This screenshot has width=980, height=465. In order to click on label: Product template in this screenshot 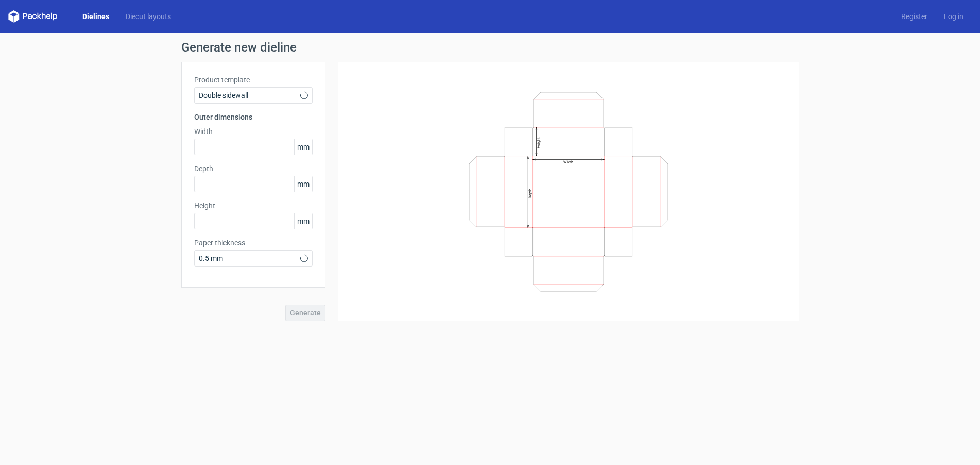, I will do `click(254, 80)`.